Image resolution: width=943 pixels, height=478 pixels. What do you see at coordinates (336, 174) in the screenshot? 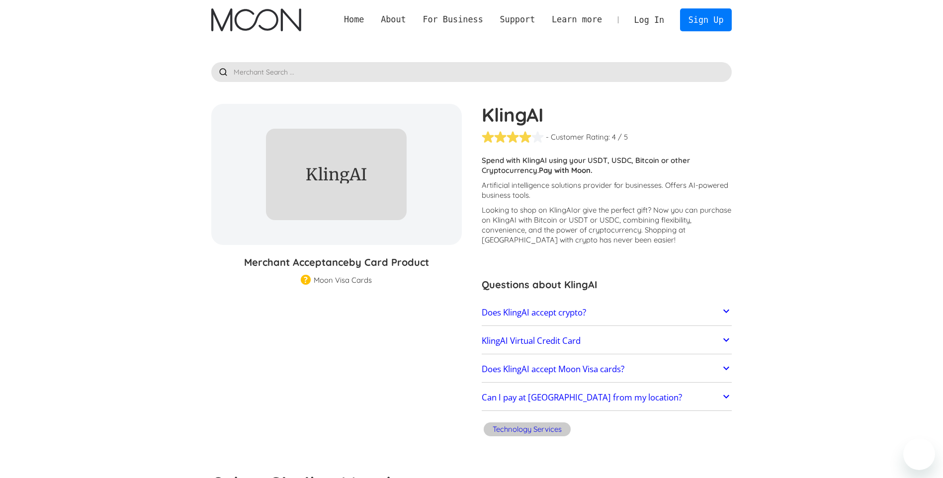
I see `div: KlingAI` at bounding box center [336, 174].